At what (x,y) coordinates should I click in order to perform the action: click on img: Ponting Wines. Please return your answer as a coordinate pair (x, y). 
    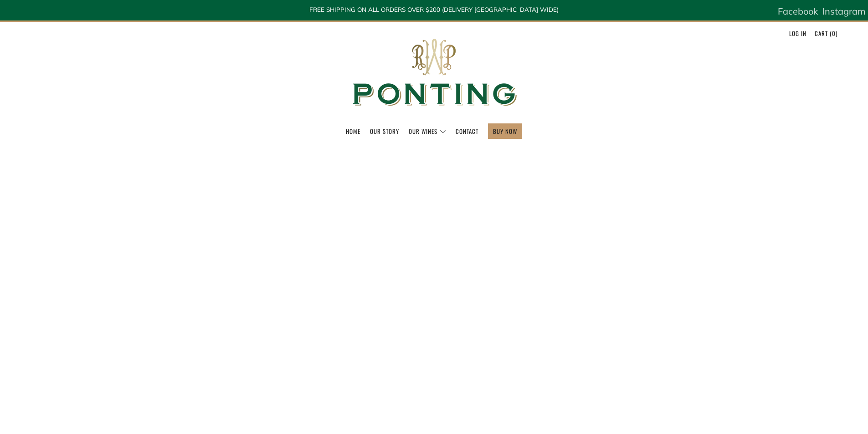
    Looking at the image, I should click on (434, 73).